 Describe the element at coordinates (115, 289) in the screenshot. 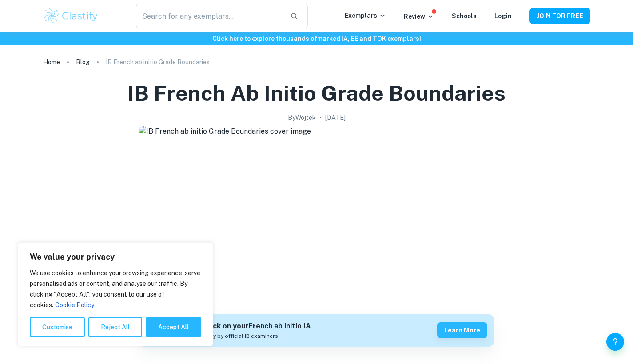

I see `p: We use cookies to enhance your browsing experience, serve personalised ads or content, and analys...` at that location.